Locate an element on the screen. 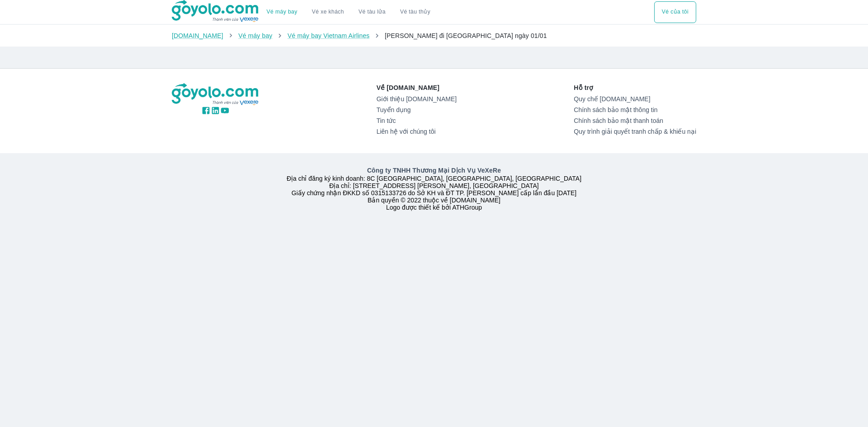 This screenshot has width=868, height=427. a: Vé tàu lửa is located at coordinates (372, 12).